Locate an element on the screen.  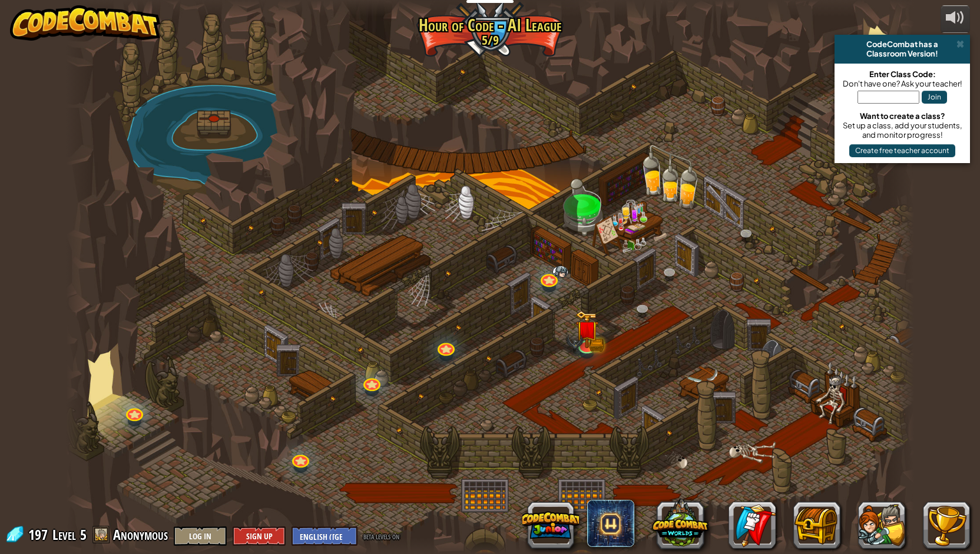
div: Enter Class Code: is located at coordinates (903, 74).